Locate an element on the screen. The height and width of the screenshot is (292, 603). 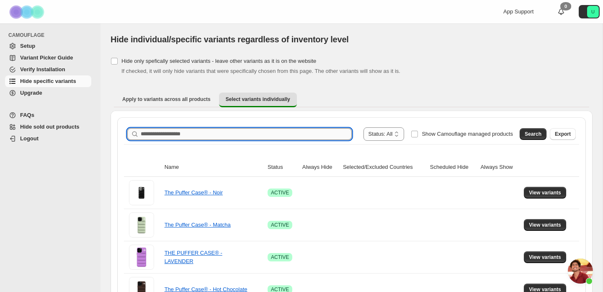
span: Apply to variants across all products is located at coordinates (166, 99).